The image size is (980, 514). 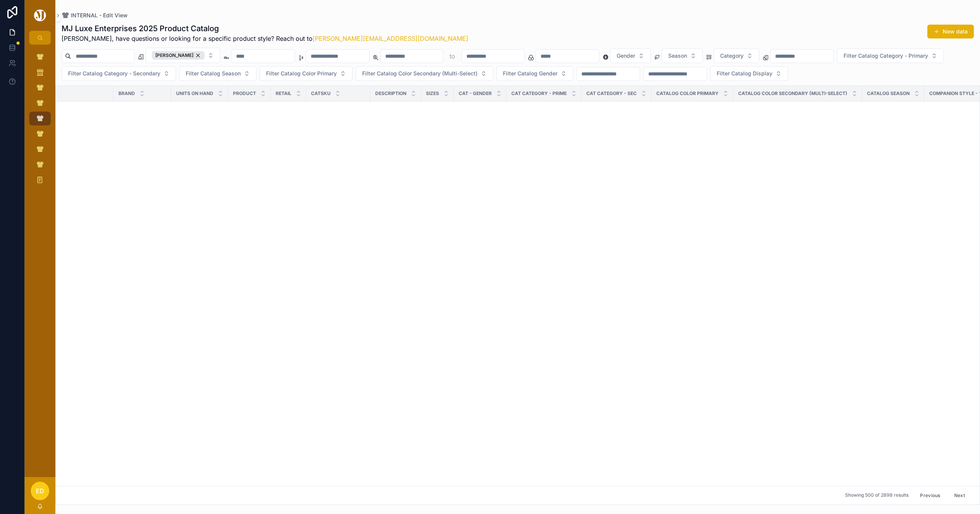 What do you see at coordinates (886, 55) in the screenshot?
I see `span: Filter Catalog Category - Primary` at bounding box center [886, 55].